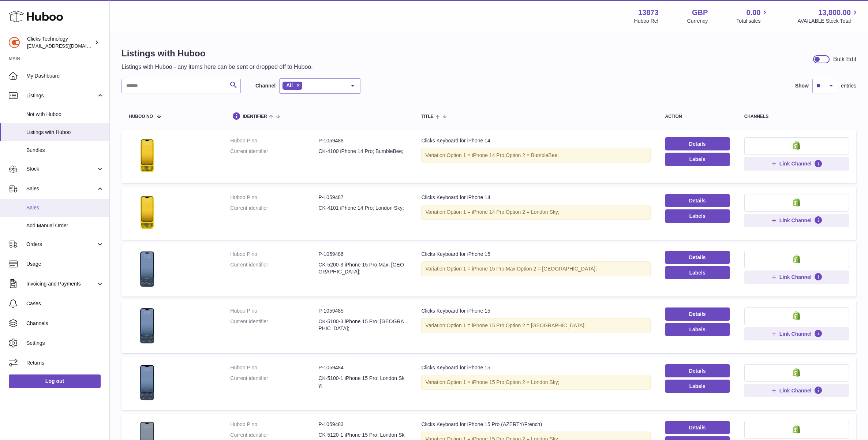  I want to click on span: AVAILABLE Stock Total, so click(828, 21).